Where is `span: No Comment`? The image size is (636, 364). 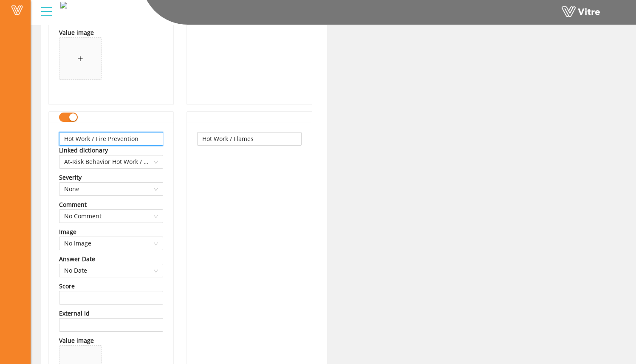 span: No Comment is located at coordinates (111, 216).